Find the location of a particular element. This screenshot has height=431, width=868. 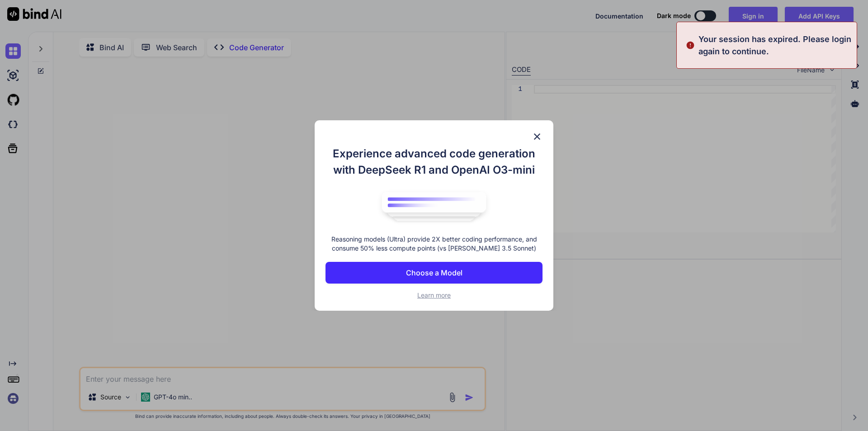

img: alert is located at coordinates (690, 45).